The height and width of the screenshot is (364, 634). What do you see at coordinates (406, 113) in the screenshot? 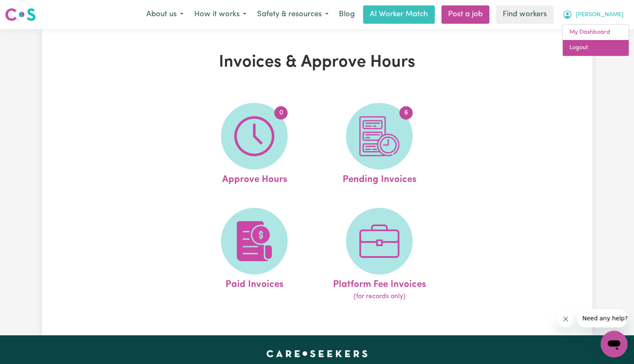
I see `span: 6` at bounding box center [406, 113].